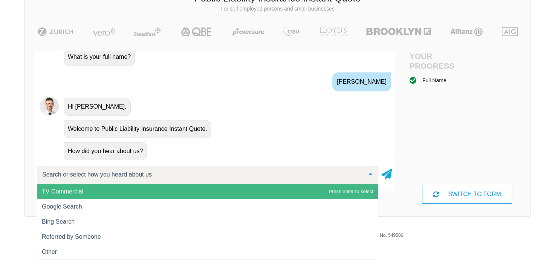 This screenshot has height=267, width=555. What do you see at coordinates (49, 106) in the screenshot?
I see `img: Chatbot | PLI` at bounding box center [49, 106].